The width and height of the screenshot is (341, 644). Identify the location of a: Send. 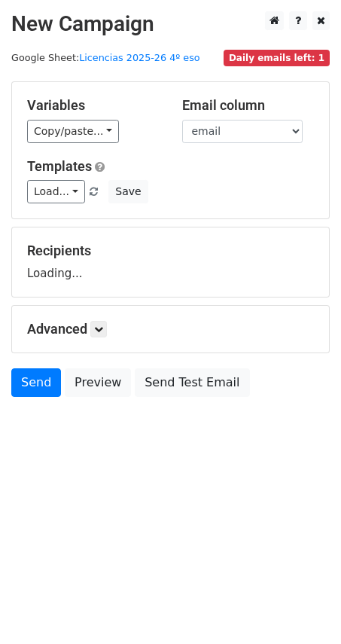
(36, 383).